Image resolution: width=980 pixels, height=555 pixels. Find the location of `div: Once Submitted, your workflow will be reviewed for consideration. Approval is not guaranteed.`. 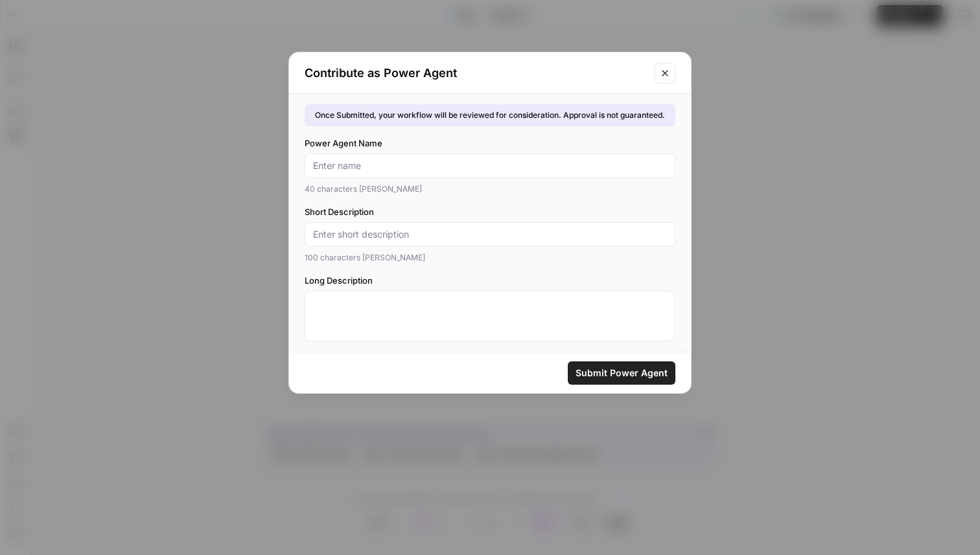

div: Once Submitted, your workflow will be reviewed for consideration. Approval is not guaranteed. is located at coordinates (490, 115).